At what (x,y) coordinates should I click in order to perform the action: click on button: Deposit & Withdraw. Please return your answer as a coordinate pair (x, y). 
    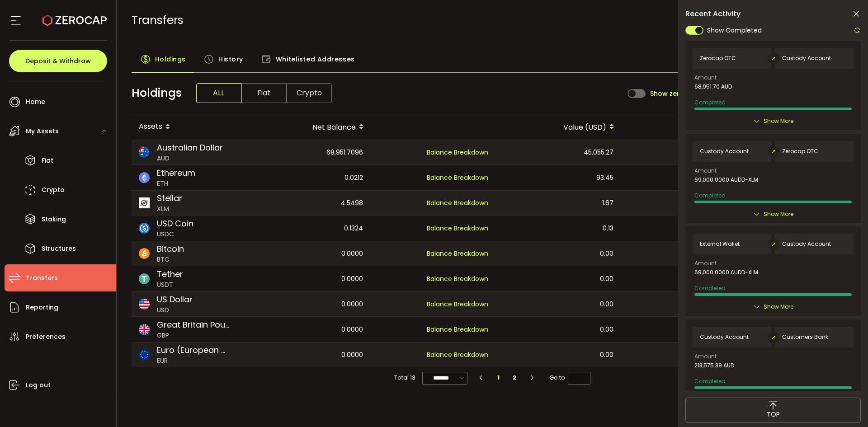
    Looking at the image, I should click on (58, 61).